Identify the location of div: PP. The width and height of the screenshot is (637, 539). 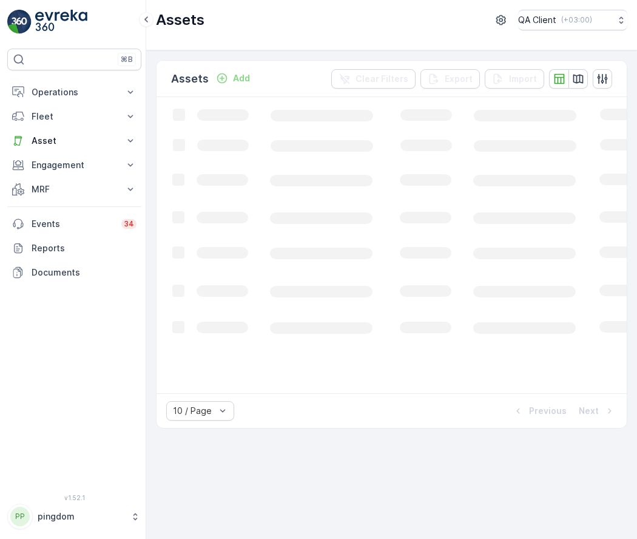
(20, 516).